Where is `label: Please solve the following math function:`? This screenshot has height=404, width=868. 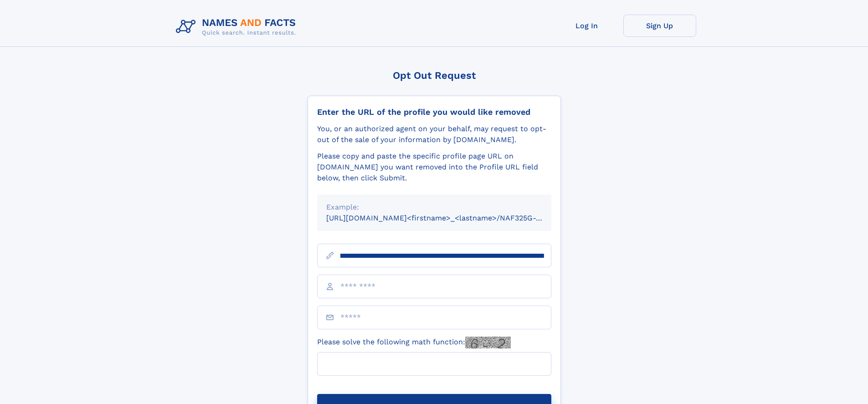
label: Please solve the following math function: is located at coordinates (413, 342).